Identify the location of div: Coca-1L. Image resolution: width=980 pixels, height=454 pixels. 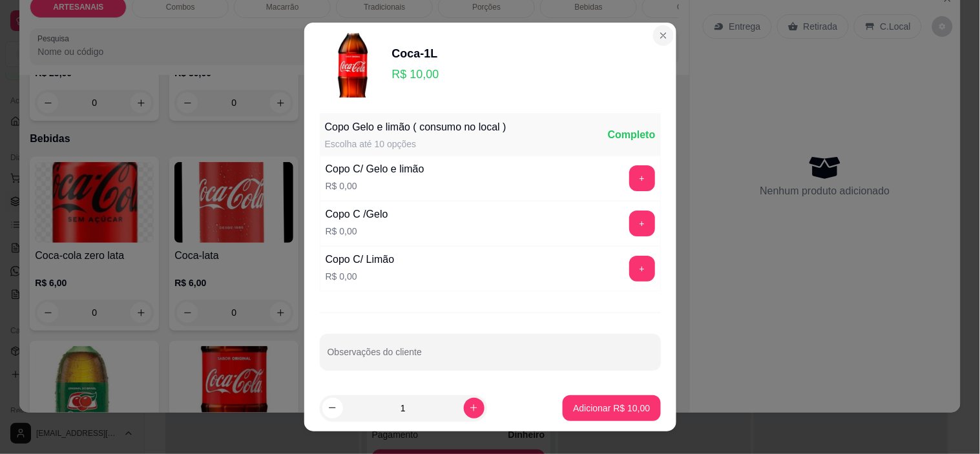
(415, 54).